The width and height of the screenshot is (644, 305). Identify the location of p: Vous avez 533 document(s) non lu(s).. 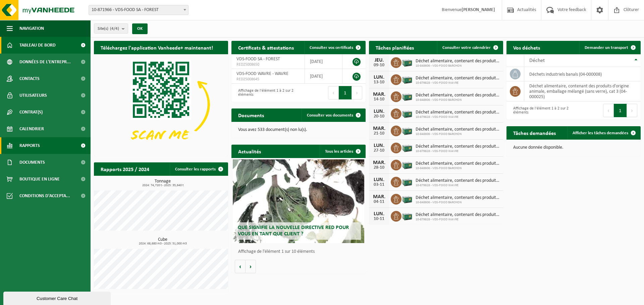
(299, 130).